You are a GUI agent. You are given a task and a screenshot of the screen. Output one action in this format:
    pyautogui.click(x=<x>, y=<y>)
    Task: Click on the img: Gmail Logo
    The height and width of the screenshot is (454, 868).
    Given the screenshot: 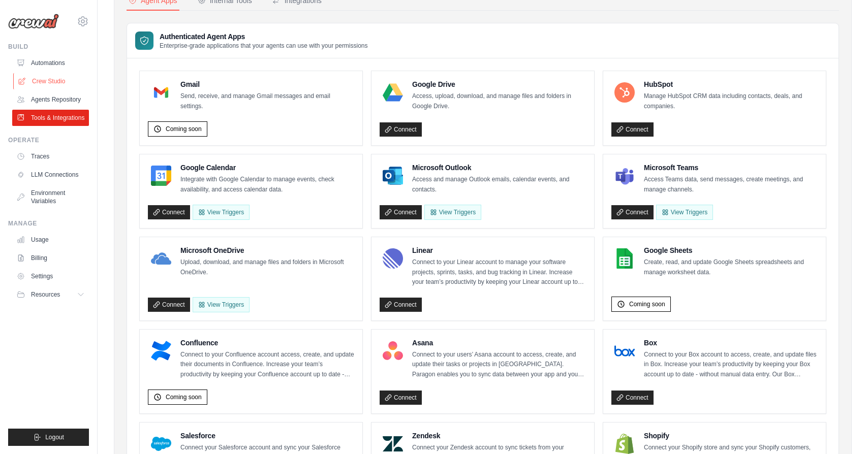 What is the action you would take?
    pyautogui.click(x=161, y=93)
    